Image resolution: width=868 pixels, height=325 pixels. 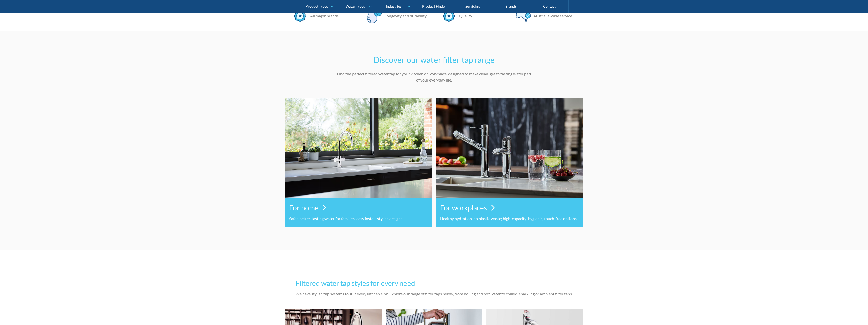 What do you see at coordinates (434, 294) in the screenshot?
I see `p: We have stylish tap systems to suit every kitchen sink. Explore our range of filter taps below, f...` at bounding box center [434, 294].